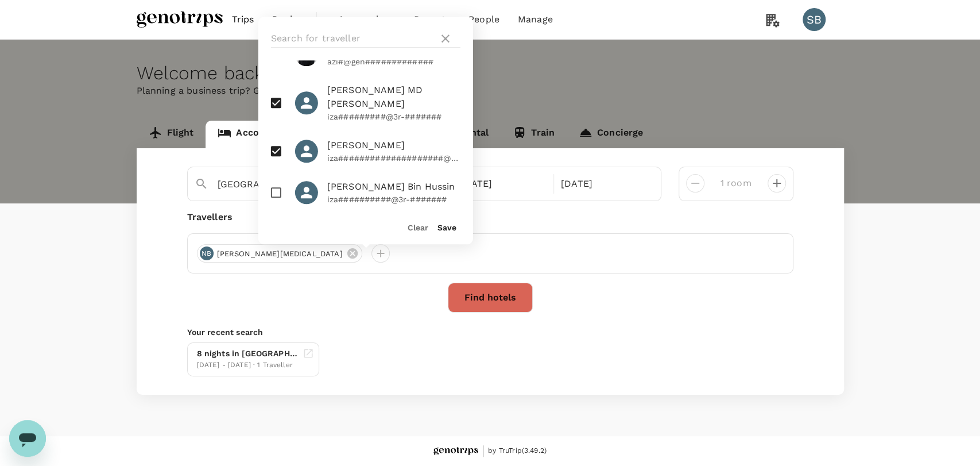 The height and width of the screenshot is (466, 980). What do you see at coordinates (490, 298) in the screenshot?
I see `button: Find hotels` at bounding box center [490, 298].